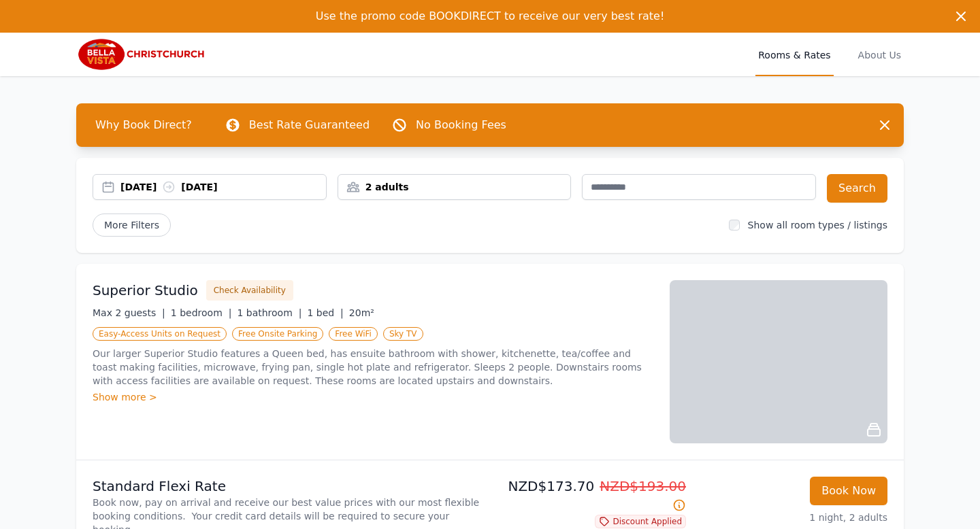  What do you see at coordinates (879, 54) in the screenshot?
I see `span: About Us` at bounding box center [879, 54].